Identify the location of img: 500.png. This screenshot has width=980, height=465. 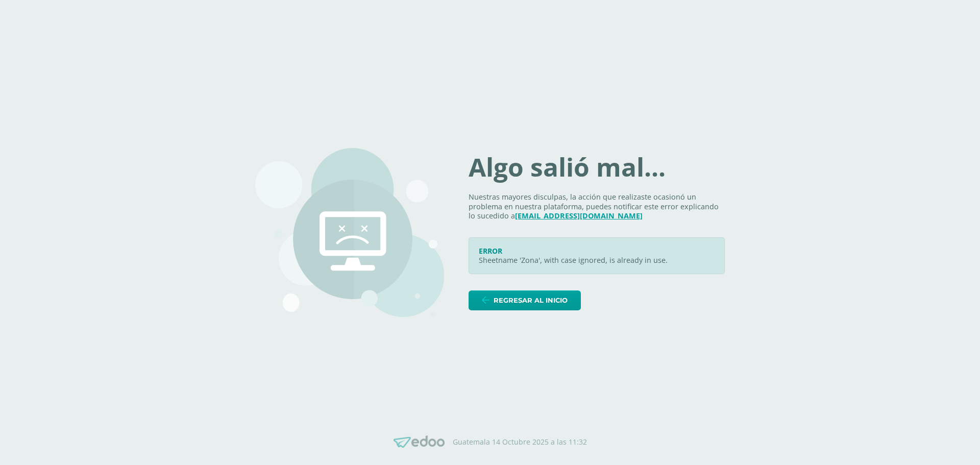
(350, 232).